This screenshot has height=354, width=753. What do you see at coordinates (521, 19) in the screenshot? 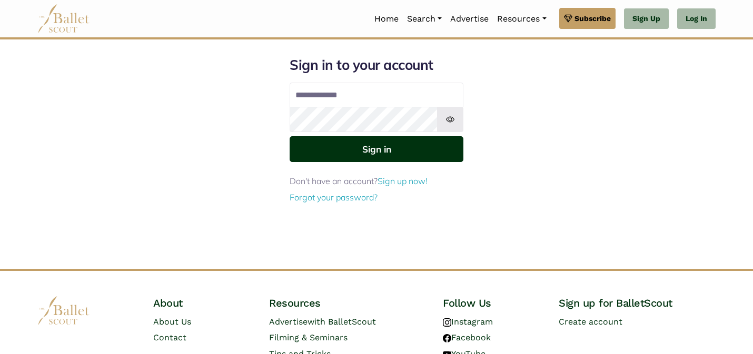
I see `a: Resources` at bounding box center [521, 19].